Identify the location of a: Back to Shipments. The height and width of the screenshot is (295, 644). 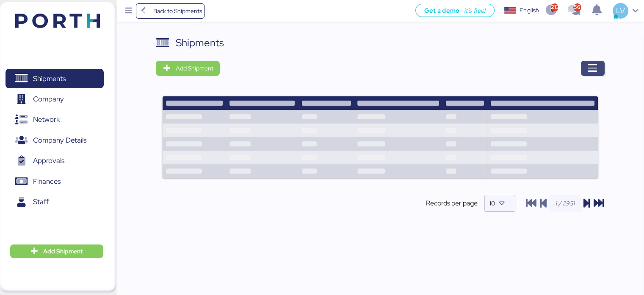
(170, 11).